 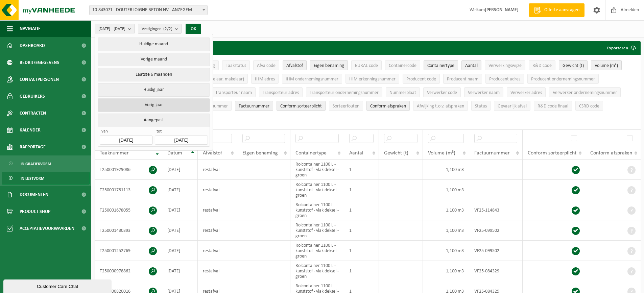 I want to click on button: CSRD codeCSRD code: Activate to sort, so click(x=590, y=106).